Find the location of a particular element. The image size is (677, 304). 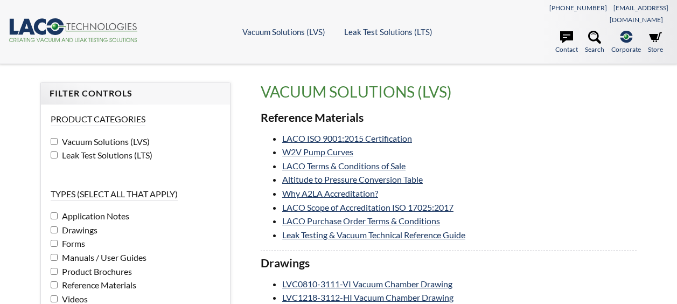

input: Drawings is located at coordinates (54, 230).